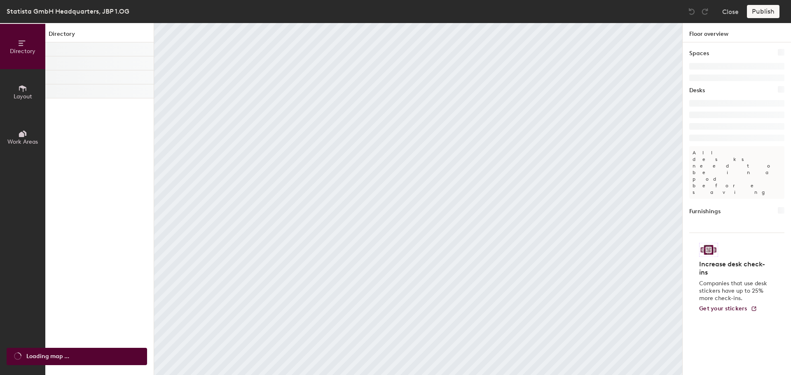  I want to click on span: Get your stickers, so click(723, 309).